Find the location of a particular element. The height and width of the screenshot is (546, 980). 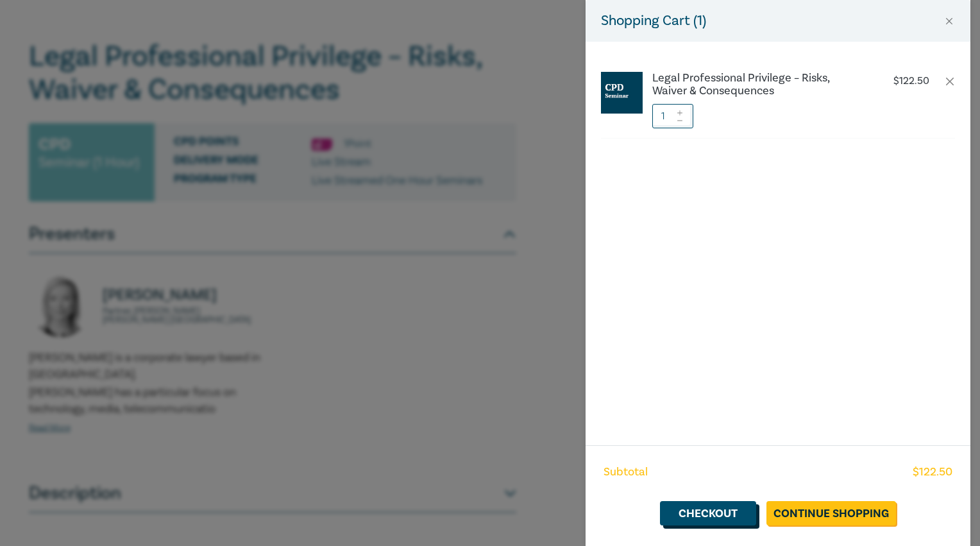

span: $ 122.50 is located at coordinates (932, 472).